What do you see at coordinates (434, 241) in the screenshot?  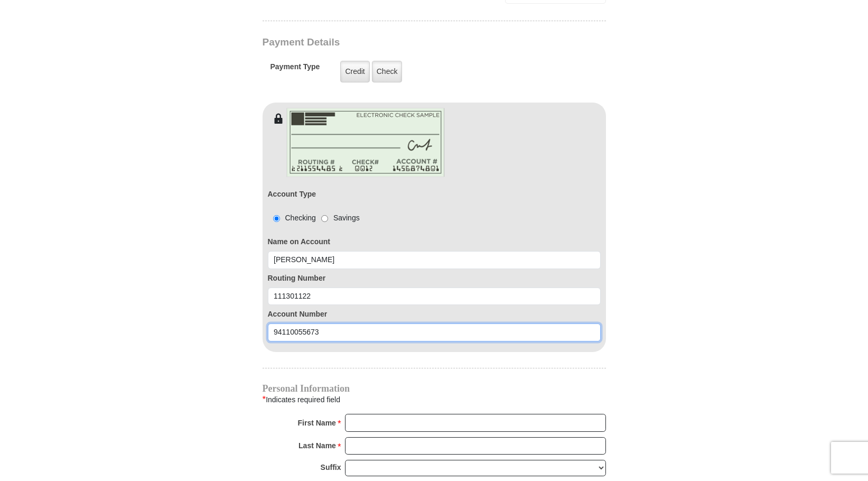 I see `label: Name on Account` at bounding box center [434, 241].